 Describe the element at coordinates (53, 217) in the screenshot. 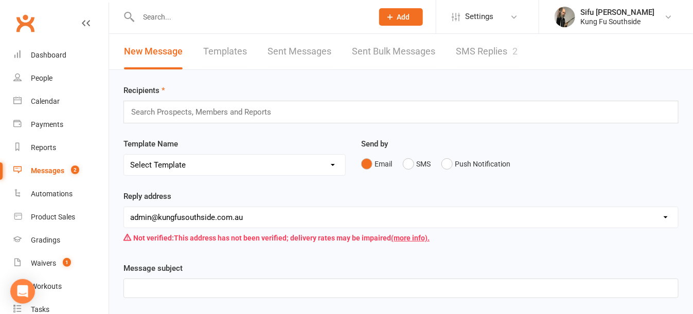

I see `div: Product Sales` at that location.